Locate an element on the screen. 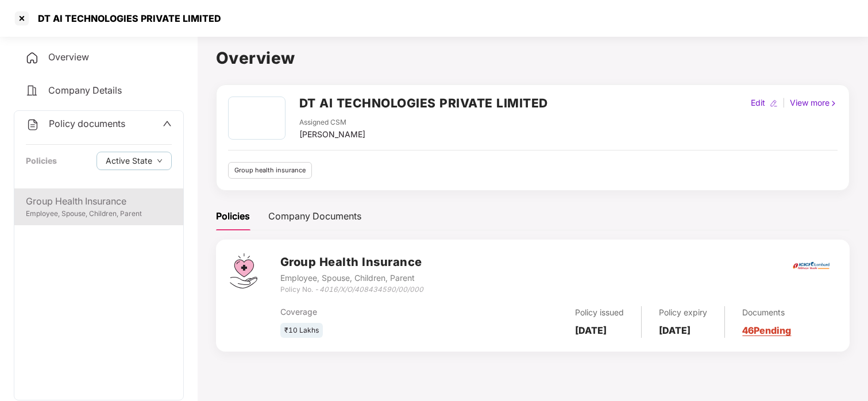 The height and width of the screenshot is (401, 868). div: Coverage is located at coordinates (373, 312).